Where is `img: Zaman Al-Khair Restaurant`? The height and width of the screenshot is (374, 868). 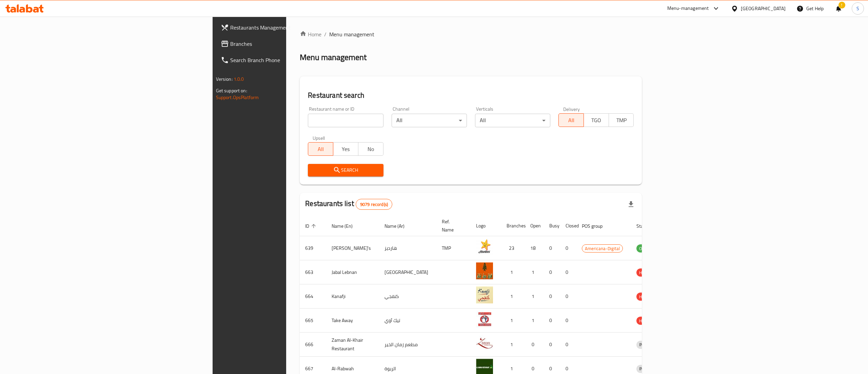
img: Zaman Al-Khair Restaurant is located at coordinates (485, 343).